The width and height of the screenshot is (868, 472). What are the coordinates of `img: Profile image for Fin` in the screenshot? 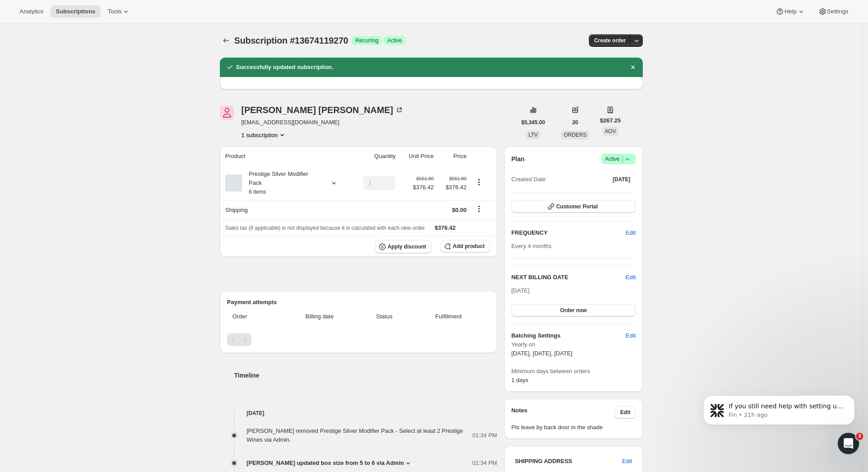 It's located at (27, 34).